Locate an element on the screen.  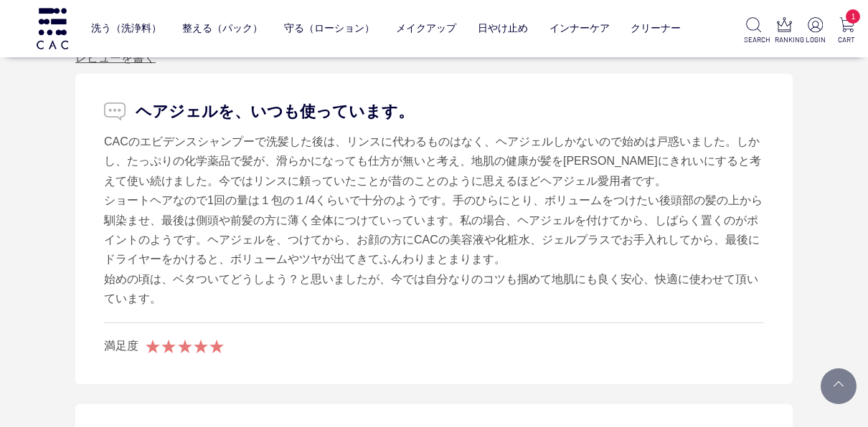
a: 守る（ローション） is located at coordinates (330, 29).